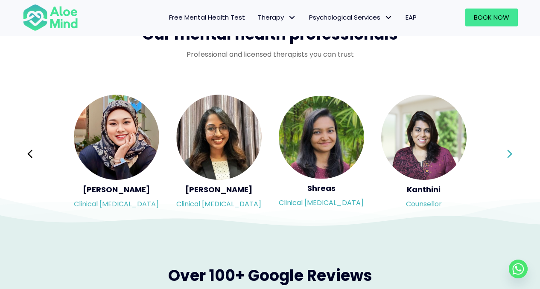  What do you see at coordinates (321, 154) in the screenshot?
I see `div: Slide 5 of 3` at bounding box center [321, 154].